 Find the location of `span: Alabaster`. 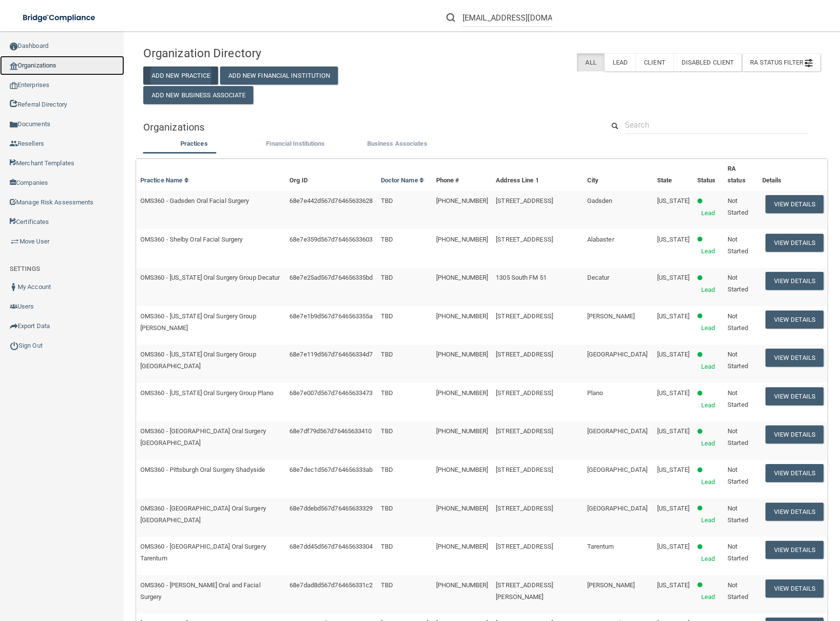

span: Alabaster is located at coordinates (601, 239).